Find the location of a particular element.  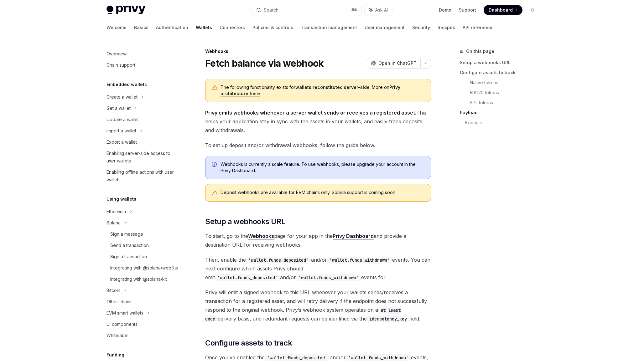

a: Setup a webhooks URL is located at coordinates (501, 63).